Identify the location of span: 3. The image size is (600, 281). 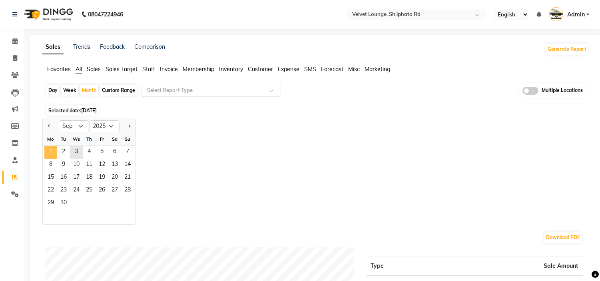
(76, 152).